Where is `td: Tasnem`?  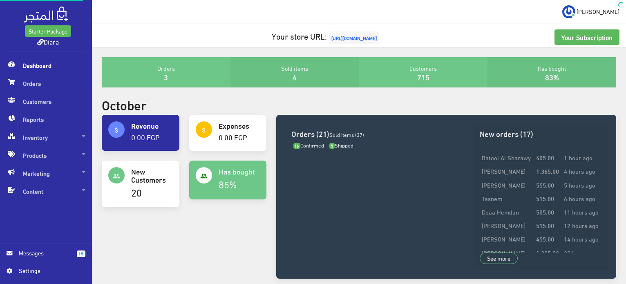
td: Tasnem is located at coordinates (507, 198).